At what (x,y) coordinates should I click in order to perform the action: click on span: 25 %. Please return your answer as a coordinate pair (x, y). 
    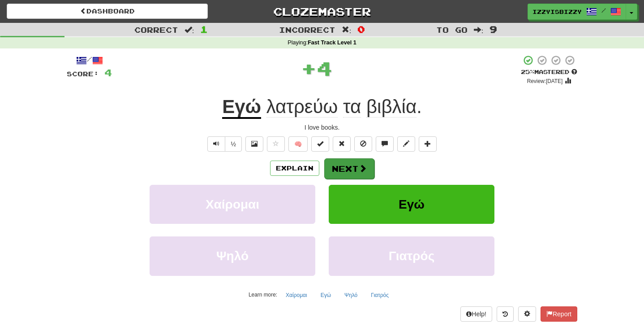
    Looking at the image, I should click on (528, 72).